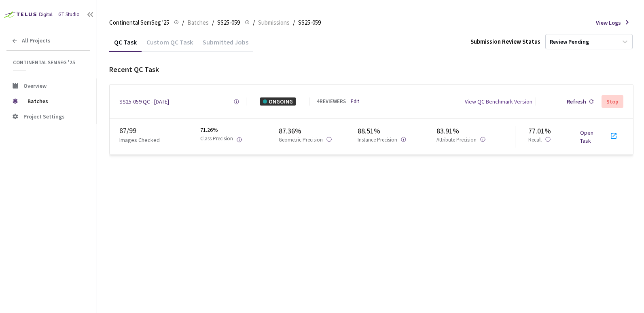  What do you see at coordinates (240, 137) in the screenshot?
I see `div: 71.26%` at bounding box center [240, 137].